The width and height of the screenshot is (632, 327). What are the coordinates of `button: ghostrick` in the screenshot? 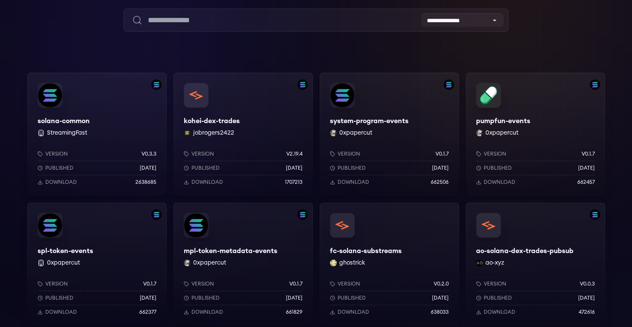 It's located at (352, 263).